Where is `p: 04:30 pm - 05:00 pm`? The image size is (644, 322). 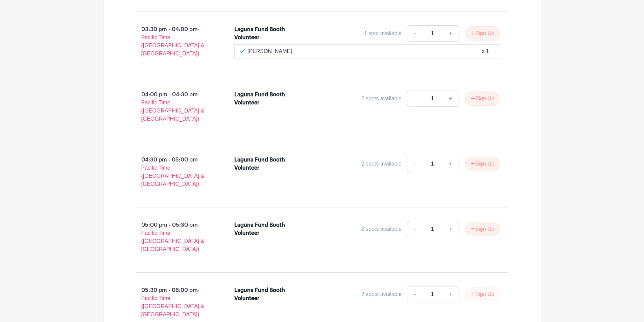
p: 04:30 pm - 05:00 pm is located at coordinates (175, 172).